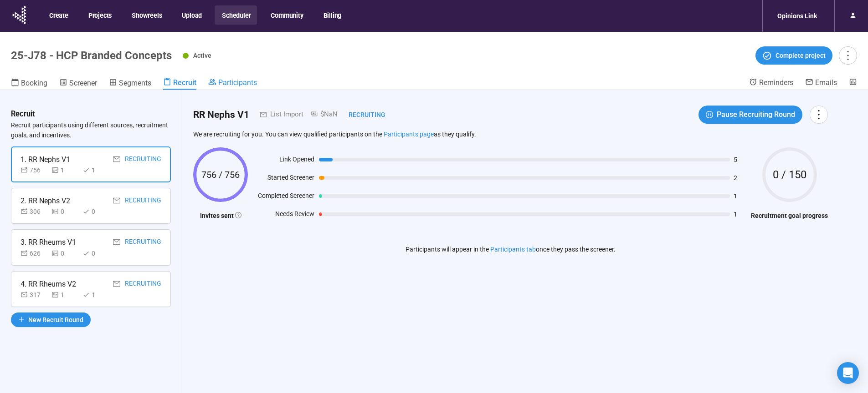  What do you see at coordinates (135, 83) in the screenshot?
I see `span: Segments` at bounding box center [135, 83].